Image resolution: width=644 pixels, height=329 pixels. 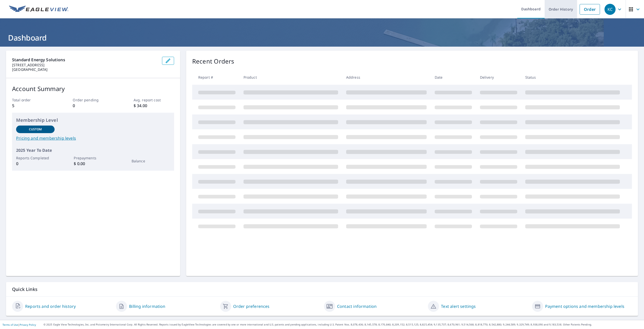 What do you see at coordinates (585, 306) in the screenshot?
I see `a: Payment options and membership levels` at bounding box center [585, 306].